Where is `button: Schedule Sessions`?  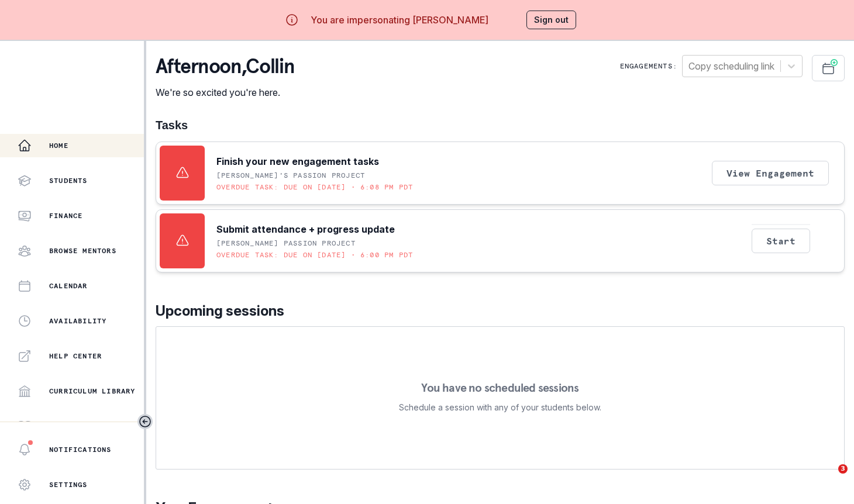
button: Schedule Sessions is located at coordinates (828, 68).